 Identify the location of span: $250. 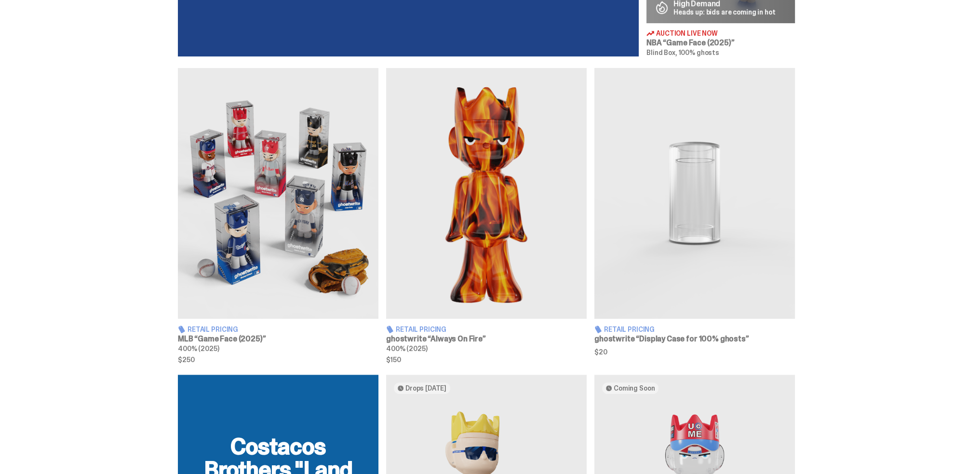
(278, 360).